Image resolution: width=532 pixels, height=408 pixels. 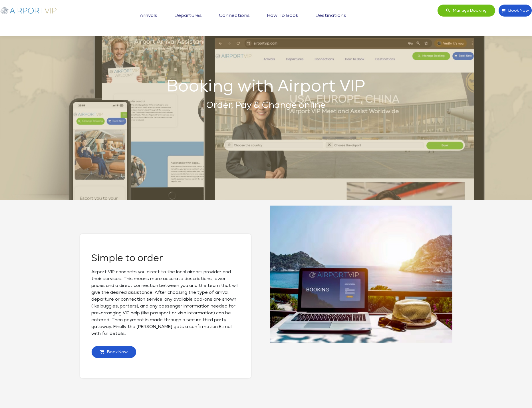 I want to click on a: Arrivals, so click(x=149, y=16).